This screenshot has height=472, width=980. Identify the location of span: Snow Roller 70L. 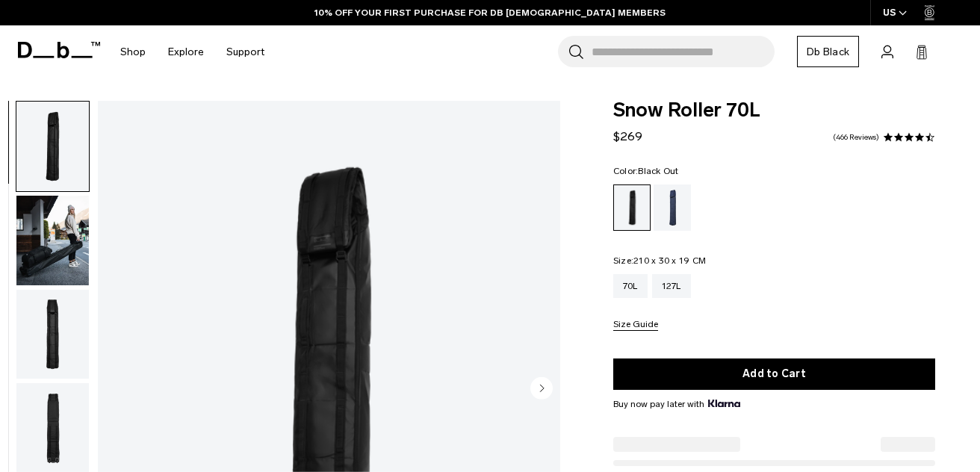
(774, 110).